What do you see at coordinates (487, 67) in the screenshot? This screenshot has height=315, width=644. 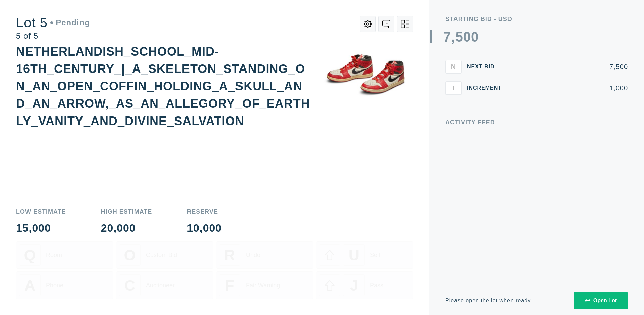 I see `div: Next Bid` at bounding box center [487, 67].